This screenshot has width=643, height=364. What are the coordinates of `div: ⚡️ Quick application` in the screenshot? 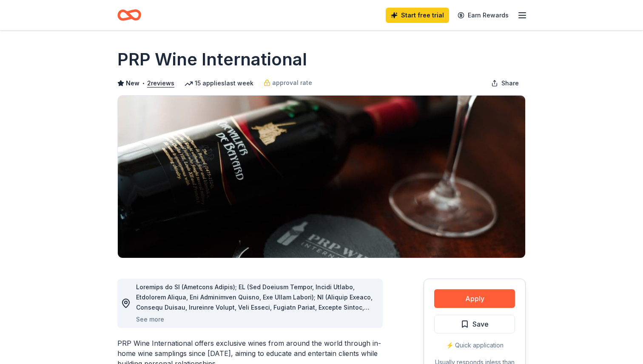 It's located at (475, 345).